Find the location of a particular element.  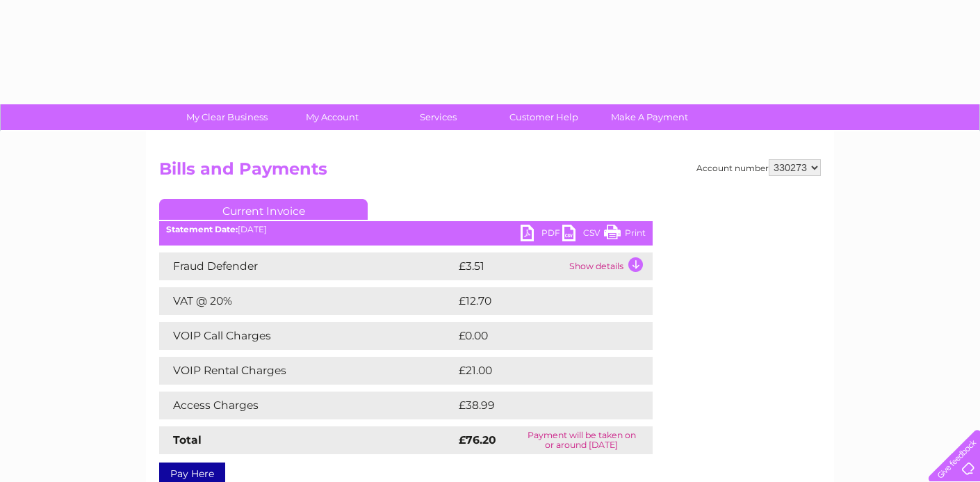

td: VOIP Rental Charges is located at coordinates (308, 370).